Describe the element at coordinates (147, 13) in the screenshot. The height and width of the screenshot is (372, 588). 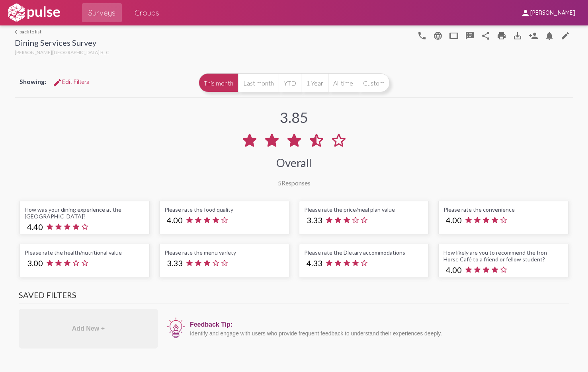
I see `span: Groups` at that location.